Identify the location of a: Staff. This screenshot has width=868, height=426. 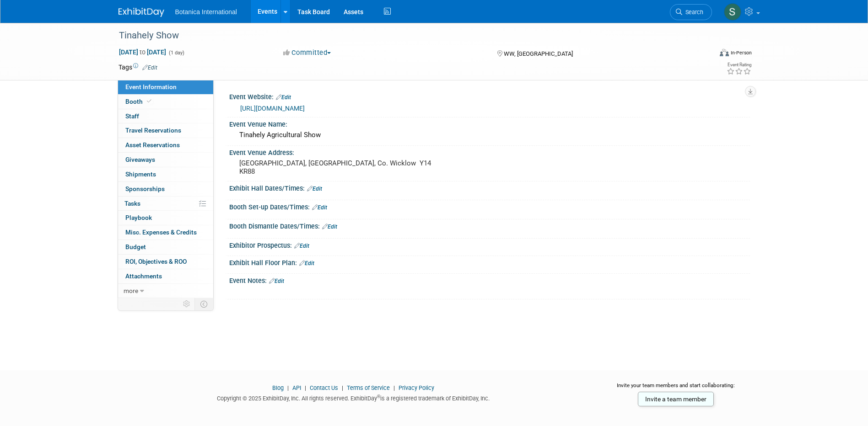
(165, 116).